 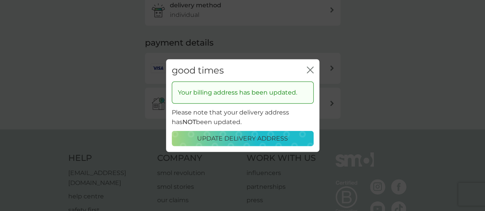 I want to click on button: update delivery address, so click(x=243, y=139).